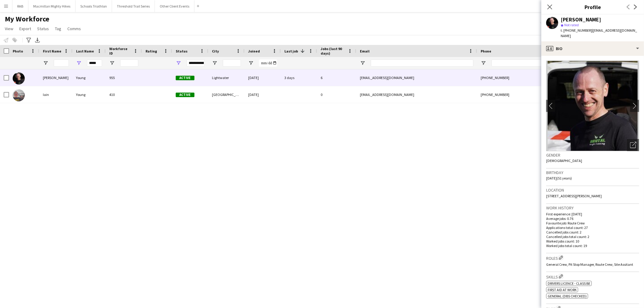 This screenshot has height=308, width=644. What do you see at coordinates (74, 29) in the screenshot?
I see `a: Comms` at bounding box center [74, 29].